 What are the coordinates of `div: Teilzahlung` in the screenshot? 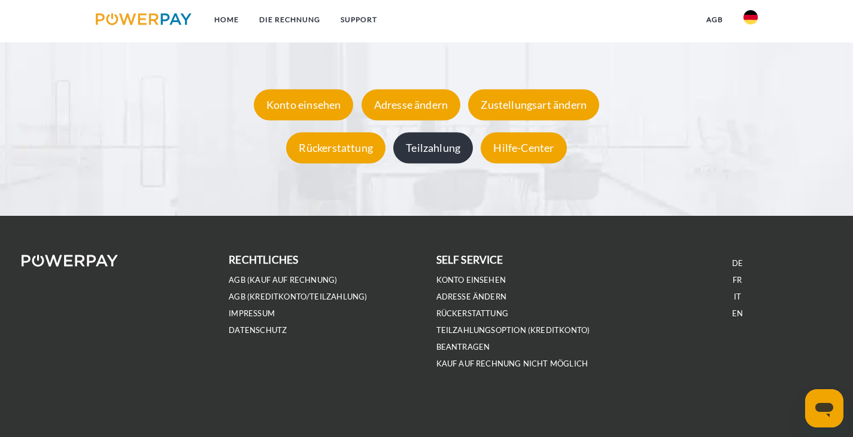 It's located at (433, 148).